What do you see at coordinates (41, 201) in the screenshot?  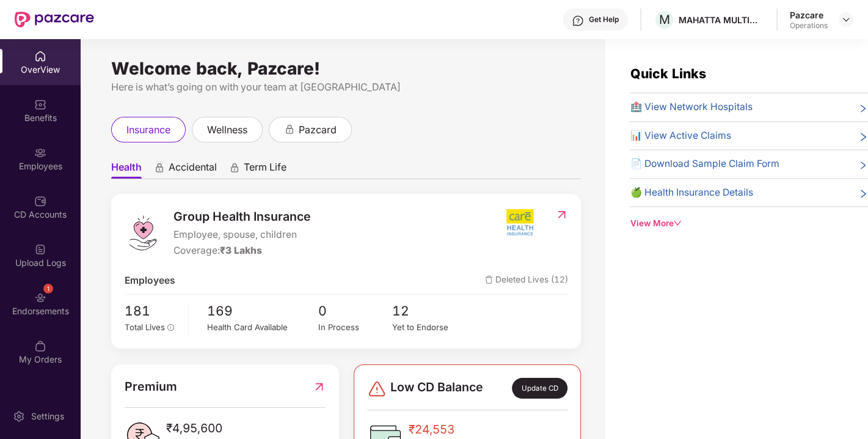 I see `img: svg+xml;base64,PHN2ZyBpZD0iQ0RfQWNjb3VudHMiIGRhdGEtbmFtZT0iQ0QgQWNjb3VudHMiIHhtbG5zPSJodHRwOi8vd3...` at bounding box center [41, 201].